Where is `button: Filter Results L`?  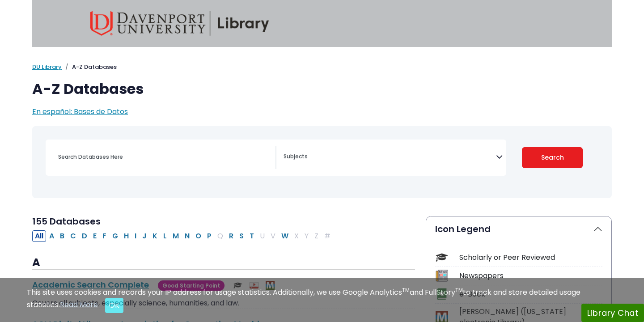
button: Filter Results L is located at coordinates (165, 236).